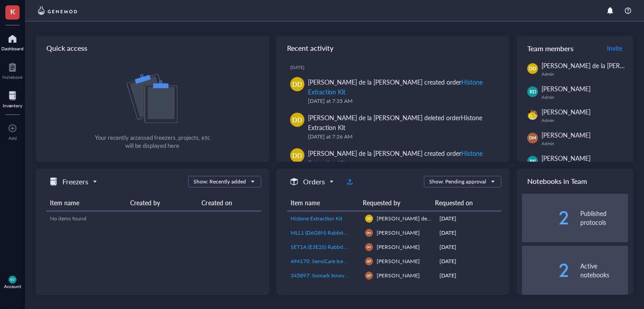 This screenshot has width=644, height=309. I want to click on a: Inventory, so click(13, 98).